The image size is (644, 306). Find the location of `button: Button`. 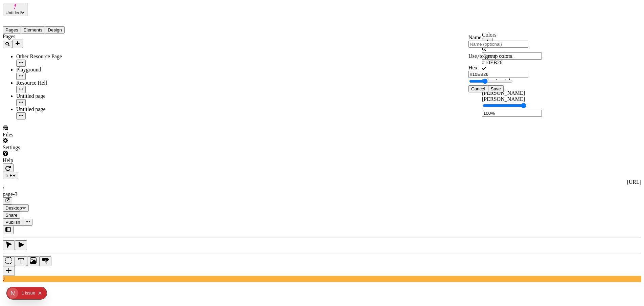

button: Button is located at coordinates (45, 261).